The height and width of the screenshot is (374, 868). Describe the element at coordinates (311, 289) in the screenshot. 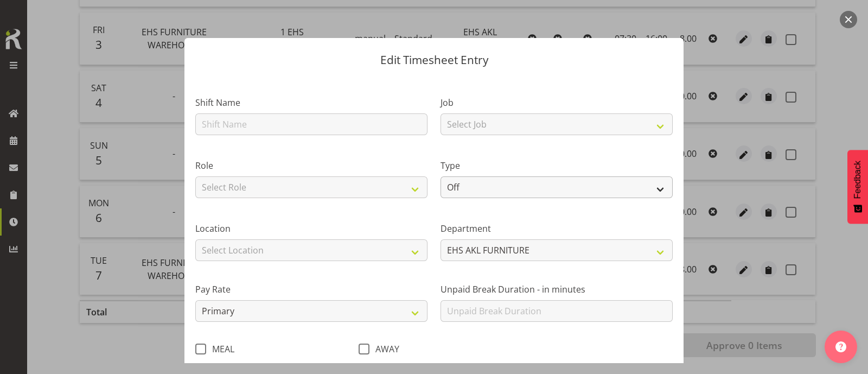

I see `label: Pay Rate` at that location.